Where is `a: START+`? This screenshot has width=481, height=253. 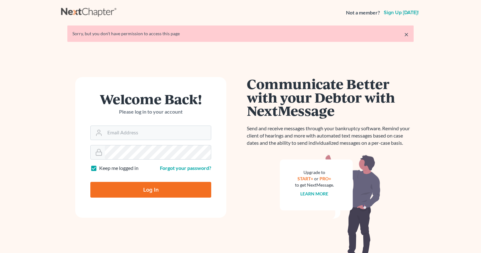
a: START+ is located at coordinates (306, 179).